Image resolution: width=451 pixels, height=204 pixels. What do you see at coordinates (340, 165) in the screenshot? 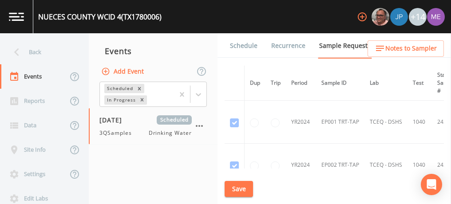
I see `td: EP002 TRT-TAP` at bounding box center [340, 165].